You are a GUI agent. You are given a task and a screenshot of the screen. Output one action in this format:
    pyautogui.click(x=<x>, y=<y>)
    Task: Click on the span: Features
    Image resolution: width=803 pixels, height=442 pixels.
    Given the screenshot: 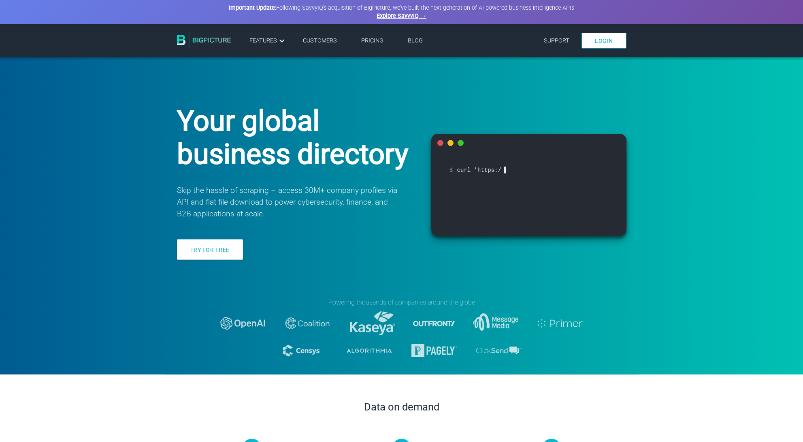 What is the action you would take?
    pyautogui.click(x=268, y=41)
    